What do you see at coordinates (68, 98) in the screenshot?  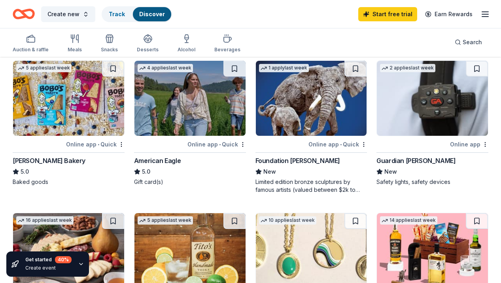 I see `img: Image for Bobo's Bakery` at bounding box center [68, 98].